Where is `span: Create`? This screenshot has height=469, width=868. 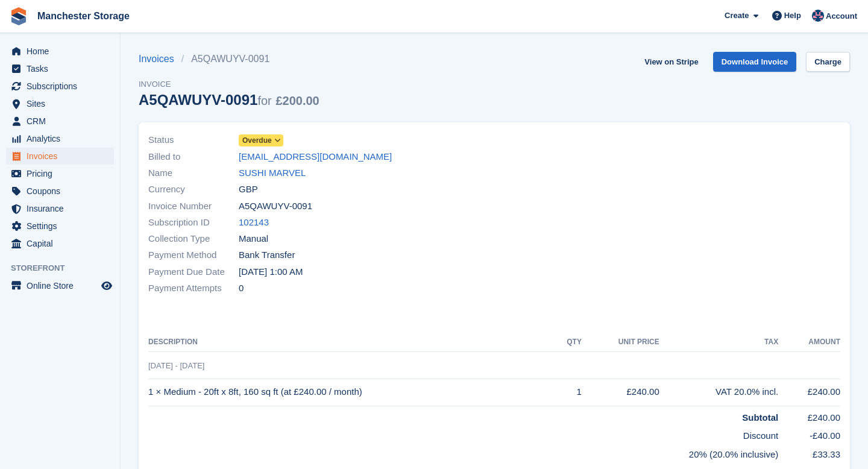
span: Create is located at coordinates (737, 16).